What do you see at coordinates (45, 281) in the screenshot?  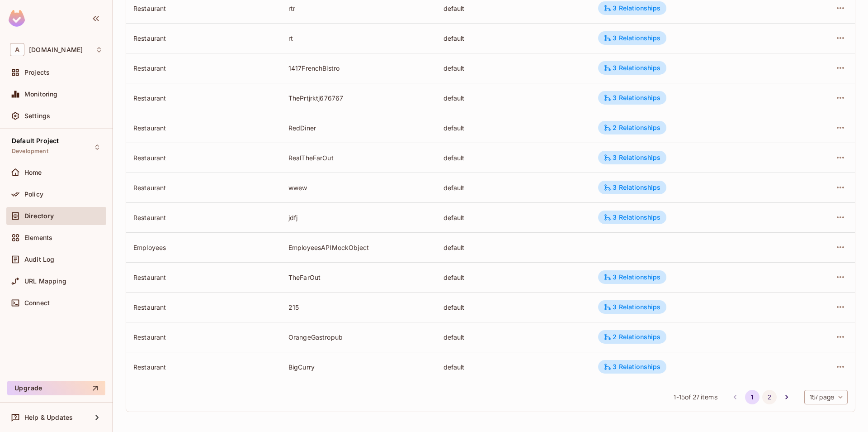 I see `span: URL Mapping` at bounding box center [45, 281].